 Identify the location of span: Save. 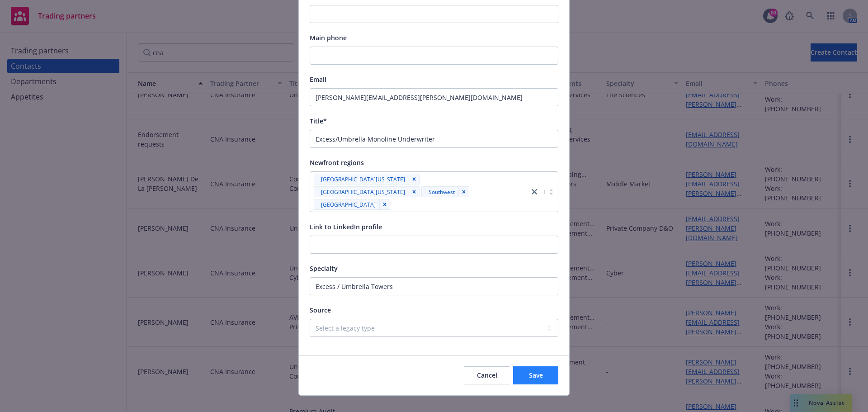
(536, 375).